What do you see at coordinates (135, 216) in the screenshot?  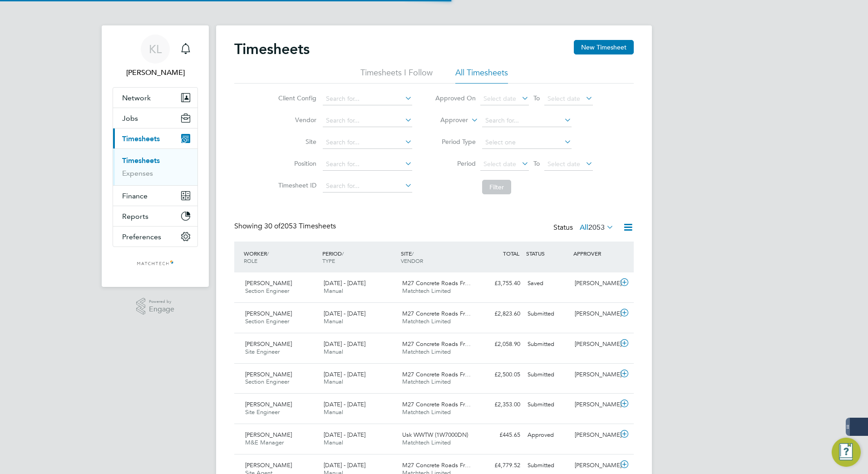 I see `span: Reports` at bounding box center [135, 216].